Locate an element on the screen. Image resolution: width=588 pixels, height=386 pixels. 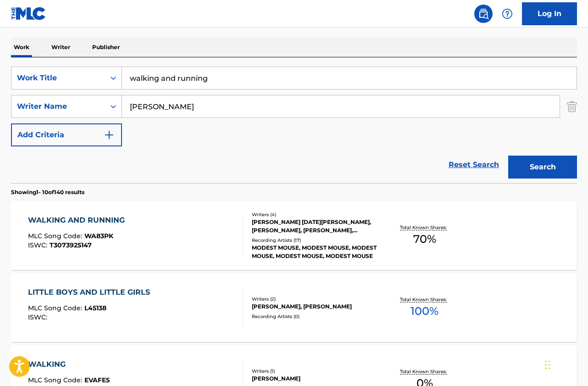
a: Public Search is located at coordinates (484, 14).